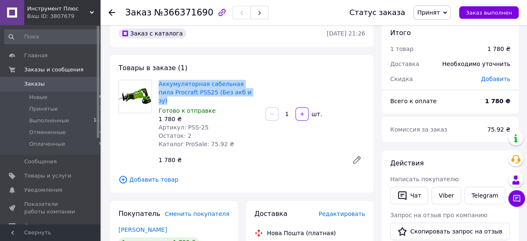 Image resolution: width=527 pixels, height=241 pixels. What do you see at coordinates (357, 160) in the screenshot?
I see `a: Редактировать` at bounding box center [357, 160].